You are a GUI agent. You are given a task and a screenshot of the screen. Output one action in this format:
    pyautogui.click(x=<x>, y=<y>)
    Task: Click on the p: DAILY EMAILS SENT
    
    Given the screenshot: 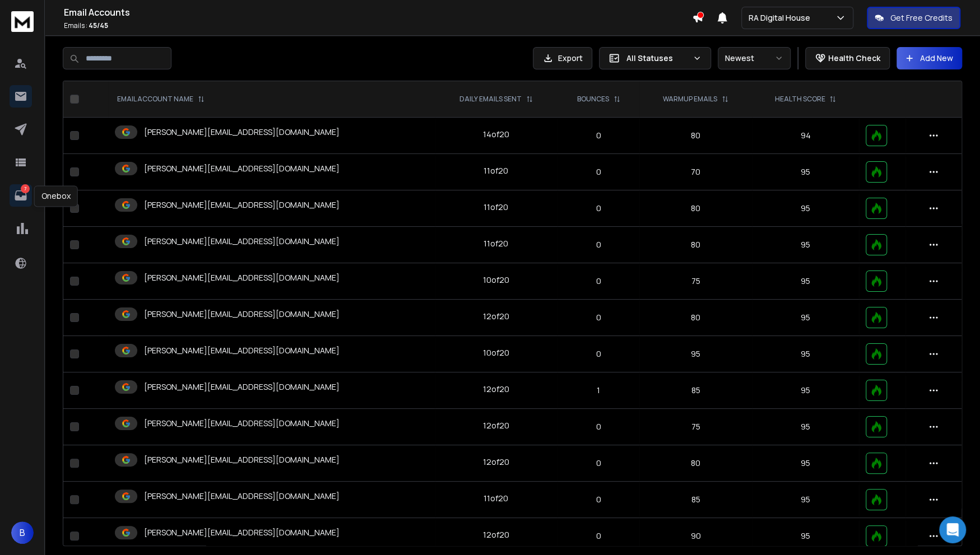 What is the action you would take?
    pyautogui.click(x=490, y=99)
    